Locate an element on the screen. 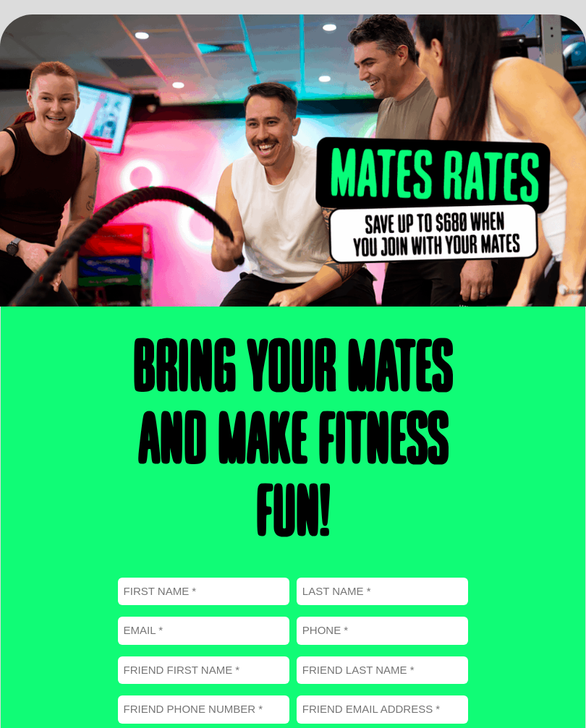 The width and height of the screenshot is (586, 728). input: Friend phone number * is located at coordinates (204, 710).